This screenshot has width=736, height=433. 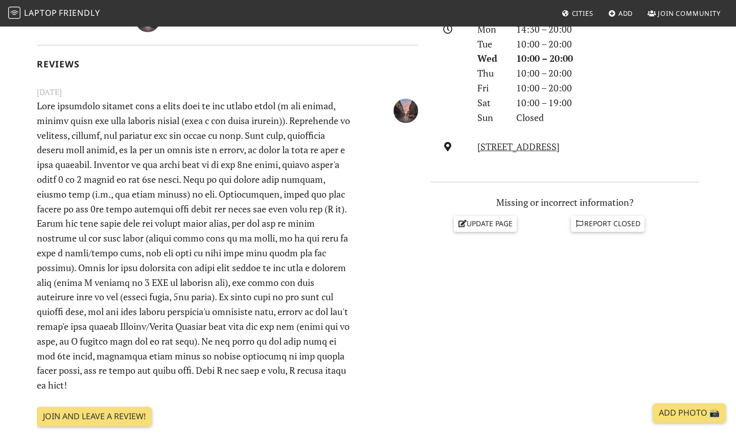 I want to click on div: 14:30 – 20:00, so click(x=608, y=29).